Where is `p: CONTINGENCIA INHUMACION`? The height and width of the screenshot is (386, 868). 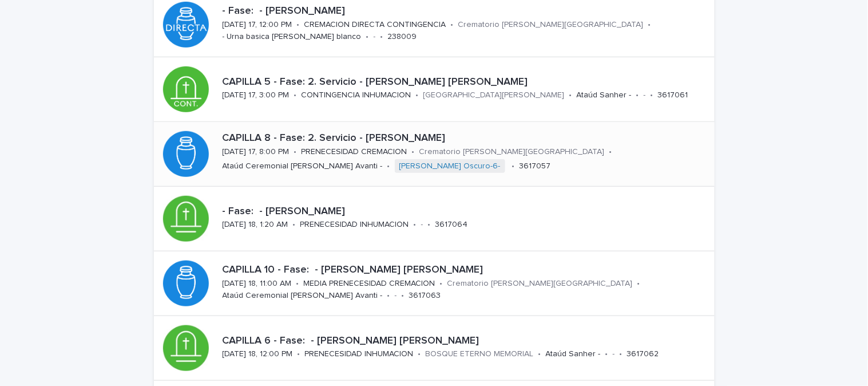 p: CONTINGENCIA INHUMACION is located at coordinates (357, 95).